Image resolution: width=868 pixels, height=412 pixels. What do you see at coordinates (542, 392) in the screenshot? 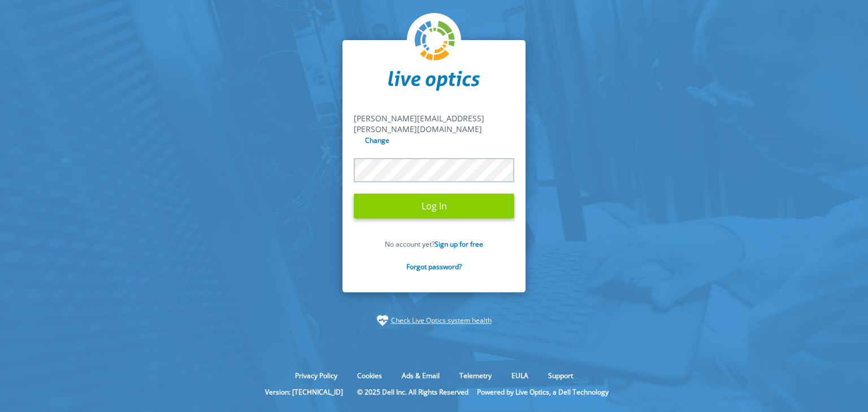
I see `li: Powered by Live Optics, a Dell Technology` at bounding box center [542, 392].